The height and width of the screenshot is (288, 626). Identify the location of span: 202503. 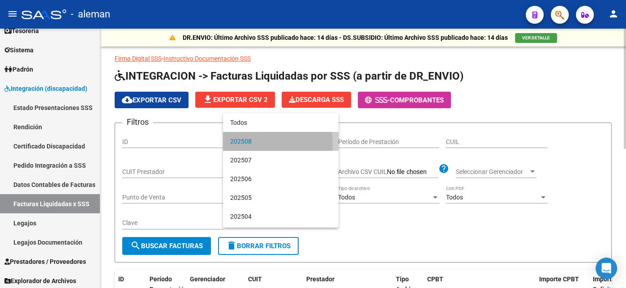
(281, 235).